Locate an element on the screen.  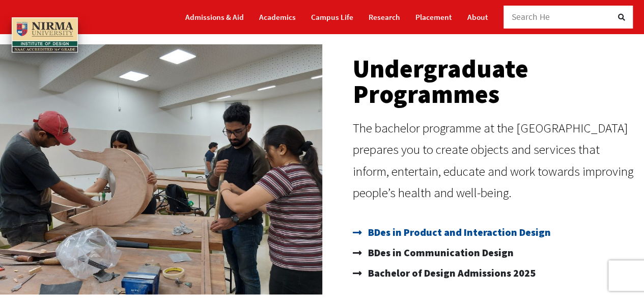
a: Placement is located at coordinates (434, 17).